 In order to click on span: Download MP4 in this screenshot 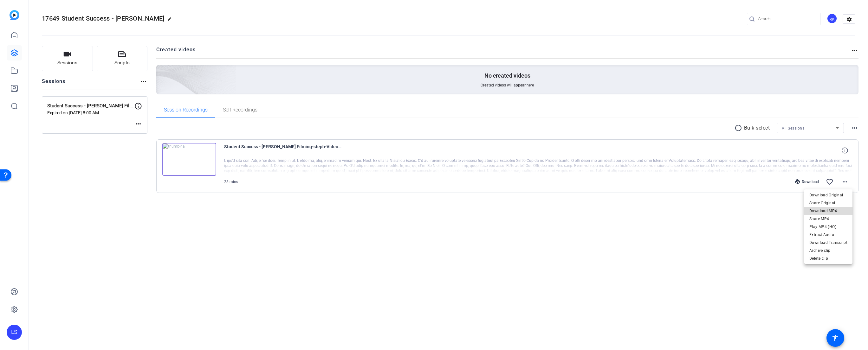, I will do `click(828, 211)`.